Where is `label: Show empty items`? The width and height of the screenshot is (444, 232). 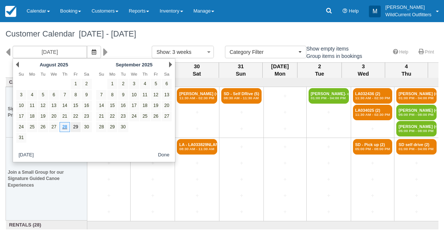 label: Show empty items is located at coordinates (325, 49).